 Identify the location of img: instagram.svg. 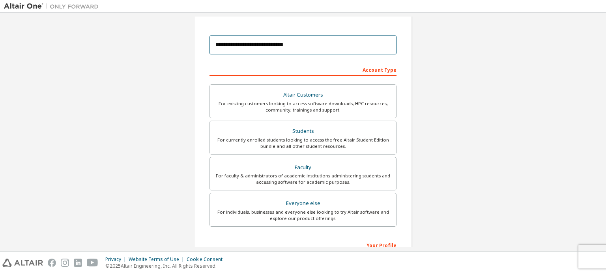
(65, 263).